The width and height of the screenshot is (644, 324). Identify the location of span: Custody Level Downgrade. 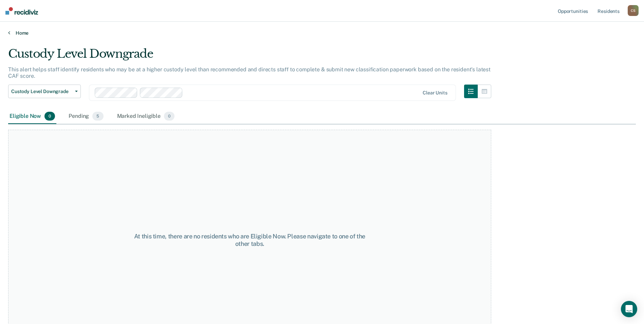
(42, 91).